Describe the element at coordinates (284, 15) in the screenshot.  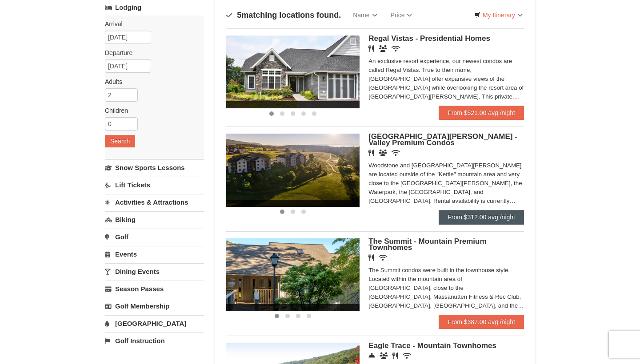
I see `h4: matching locations found.` at that location.